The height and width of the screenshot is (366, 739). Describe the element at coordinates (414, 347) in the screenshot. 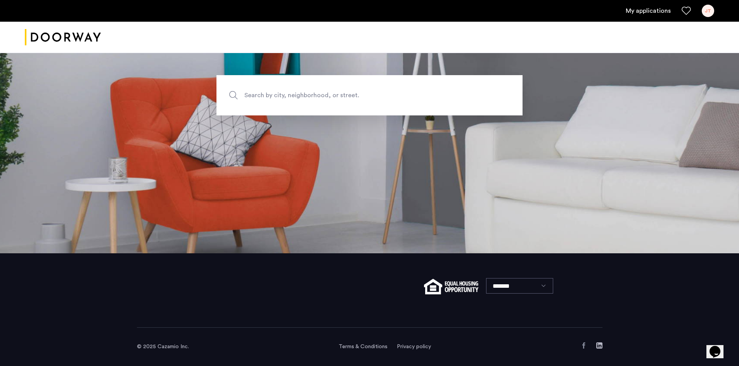

I see `a: Privacy policy` at that location.